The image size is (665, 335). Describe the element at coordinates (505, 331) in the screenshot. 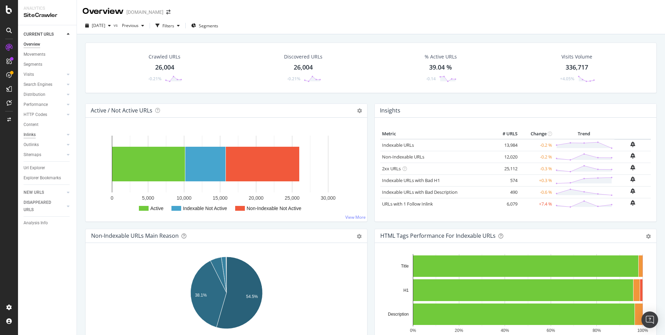

I see `text: 40%` at that location.